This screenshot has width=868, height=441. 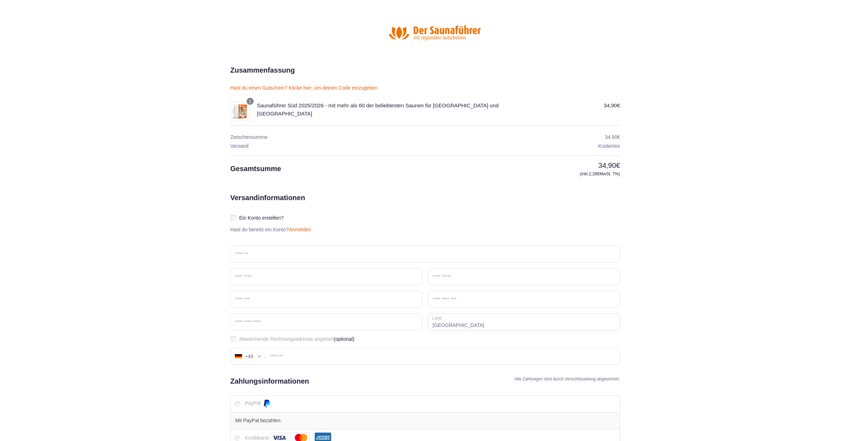 I want to click on p: Mit PayPal bezahlen., so click(x=425, y=421).